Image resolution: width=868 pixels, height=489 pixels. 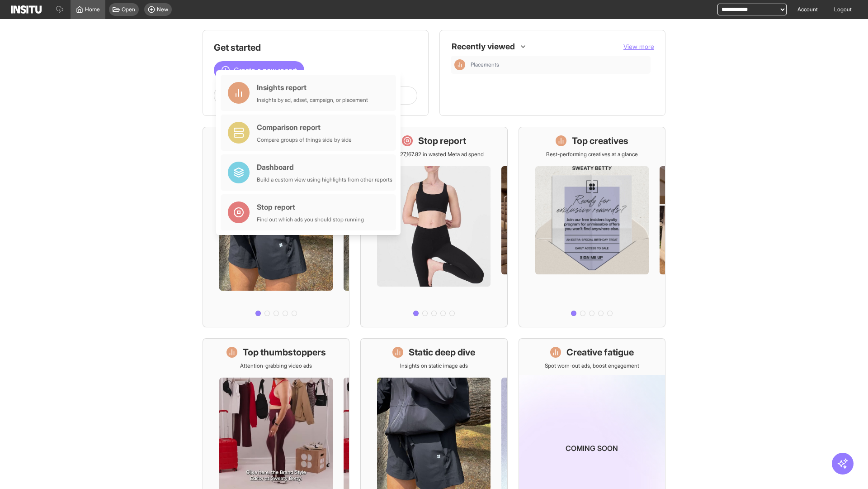 What do you see at coordinates (442, 352) in the screenshot?
I see `h1: Static deep dive` at bounding box center [442, 352].